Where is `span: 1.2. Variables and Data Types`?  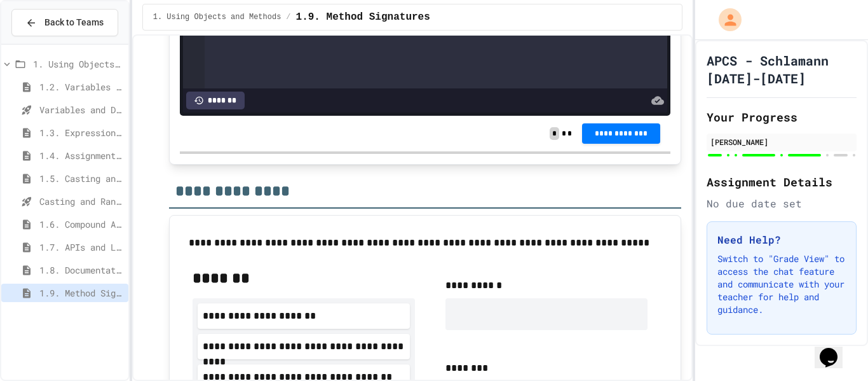
span: 1.2. Variables and Data Types is located at coordinates (81, 86).